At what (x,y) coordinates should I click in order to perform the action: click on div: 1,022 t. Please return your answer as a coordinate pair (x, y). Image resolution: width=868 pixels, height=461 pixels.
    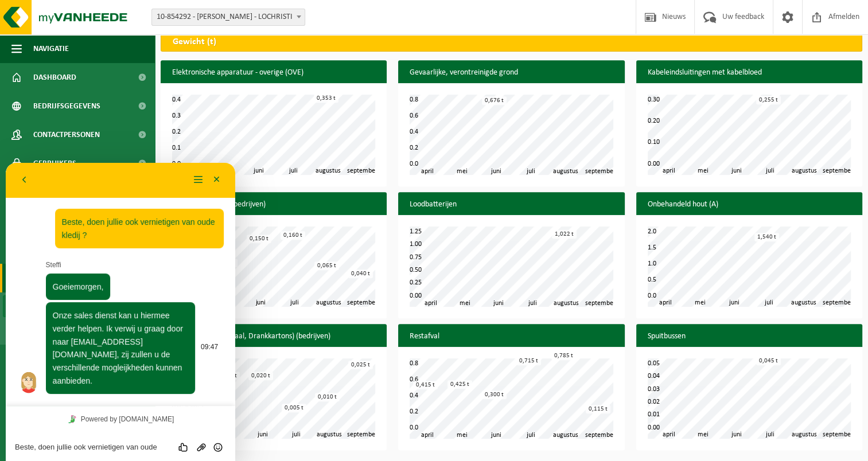
    Looking at the image, I should click on (564, 234).